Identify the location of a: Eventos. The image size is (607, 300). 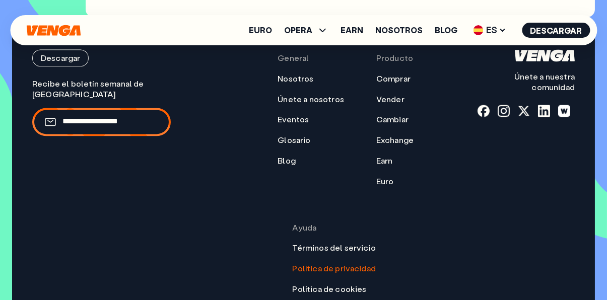
(293, 119).